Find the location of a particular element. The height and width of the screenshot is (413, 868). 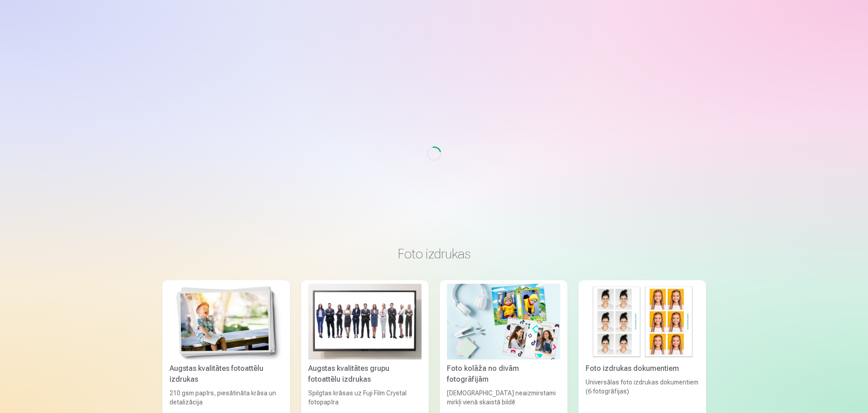

div: Foto kolāža no divām fotogrāfijām is located at coordinates (504, 374).